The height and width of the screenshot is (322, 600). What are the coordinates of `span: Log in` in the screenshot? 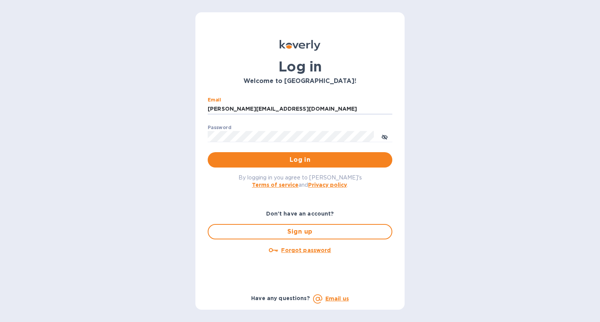 It's located at (300, 160).